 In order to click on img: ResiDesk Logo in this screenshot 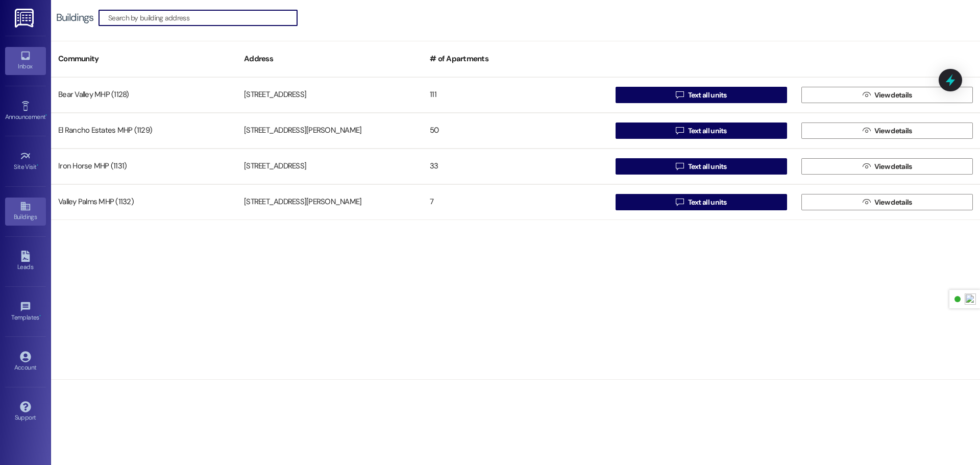, I will do `click(25, 18)`.